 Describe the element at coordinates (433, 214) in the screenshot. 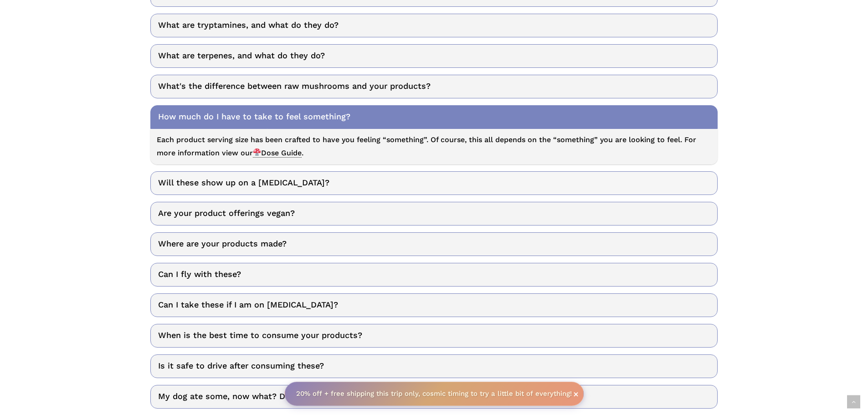

I see `a: Are your product offerings vegan?` at that location.